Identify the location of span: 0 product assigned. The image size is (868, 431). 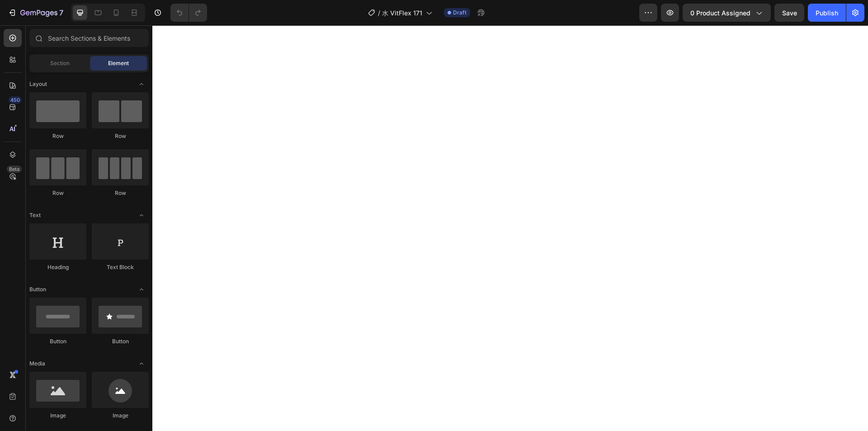
(720, 13).